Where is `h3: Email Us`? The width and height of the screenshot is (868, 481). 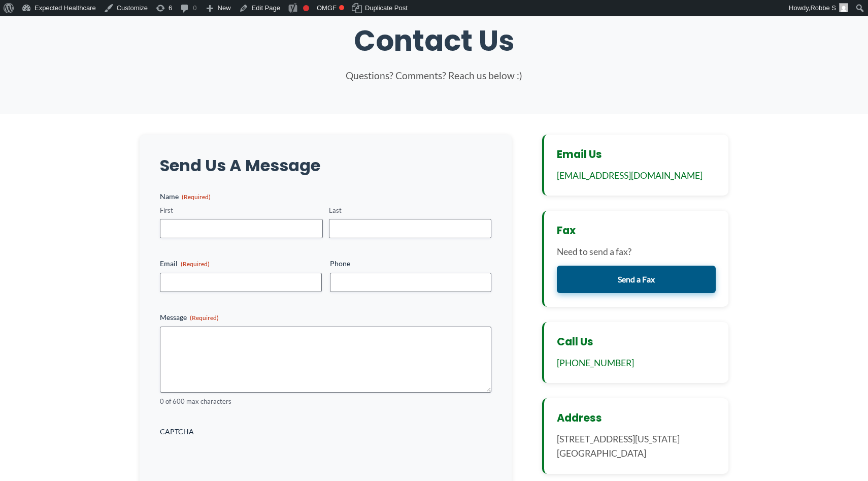
h3: Email Us is located at coordinates (636, 154).